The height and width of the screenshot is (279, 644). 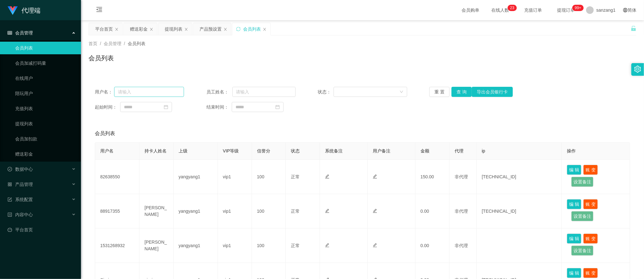 What do you see at coordinates (500, 10) in the screenshot?
I see `span: 在线人数` at bounding box center [500, 10].